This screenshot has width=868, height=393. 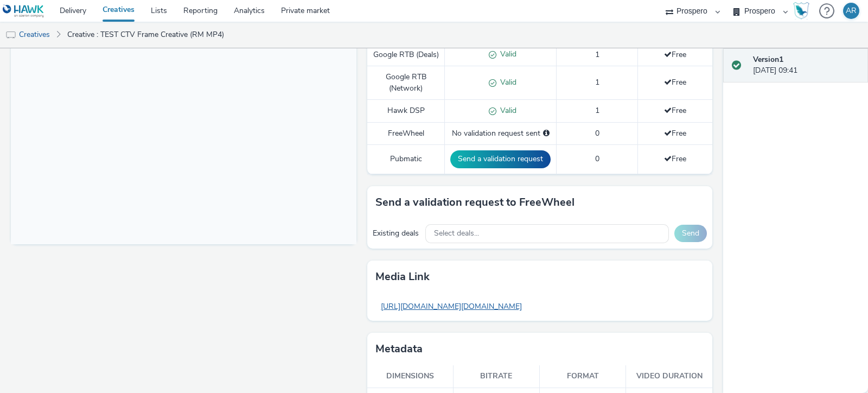 I want to click on div: Please select a deal below and click on Send to send a validation request to FreeWheel., so click(x=546, y=133).